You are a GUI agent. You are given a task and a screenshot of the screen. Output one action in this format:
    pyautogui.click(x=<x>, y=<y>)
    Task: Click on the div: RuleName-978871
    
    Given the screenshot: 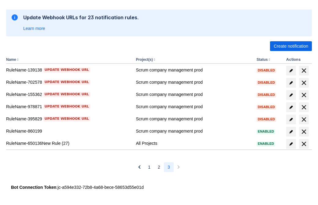 What is the action you would take?
    pyautogui.click(x=68, y=107)
    